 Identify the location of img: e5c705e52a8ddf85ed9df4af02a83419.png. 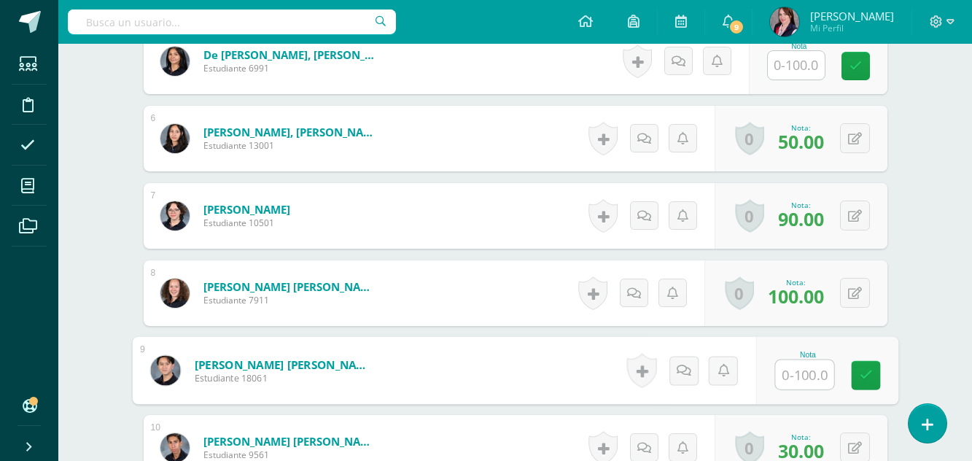
(175, 139).